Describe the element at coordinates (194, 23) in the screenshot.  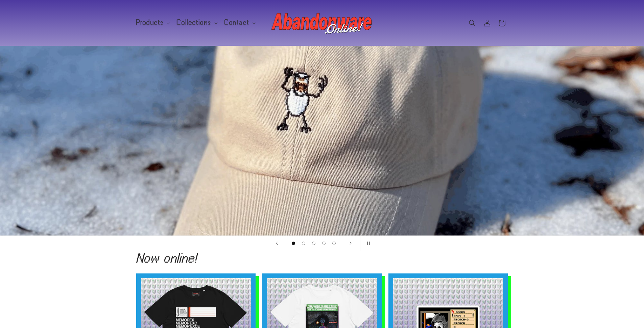
I see `span: Collections` at that location.